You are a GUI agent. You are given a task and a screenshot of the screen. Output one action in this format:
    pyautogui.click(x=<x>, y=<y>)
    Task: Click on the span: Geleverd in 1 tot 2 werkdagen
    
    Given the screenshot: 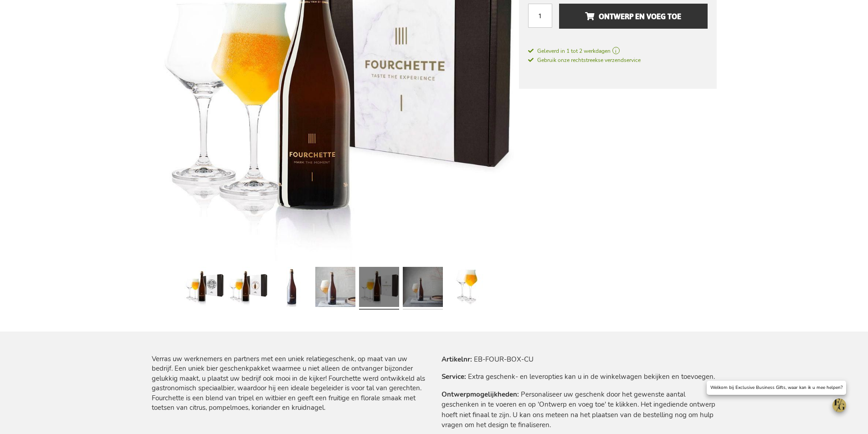 What is the action you would take?
    pyautogui.click(x=618, y=51)
    